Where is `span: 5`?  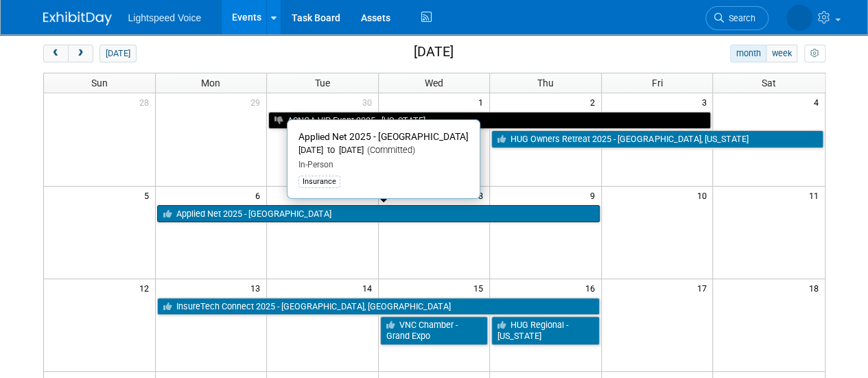 span: 5 is located at coordinates (149, 194).